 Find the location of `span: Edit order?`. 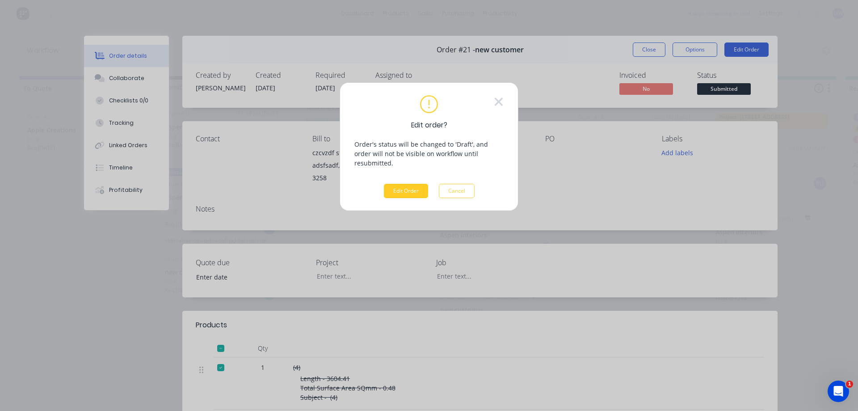

span: Edit order? is located at coordinates (429, 125).